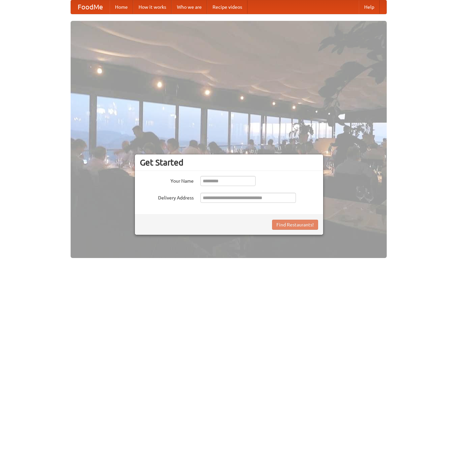 The image size is (457, 476). I want to click on button: Find Restaurants!, so click(295, 225).